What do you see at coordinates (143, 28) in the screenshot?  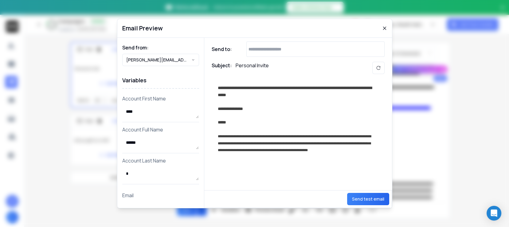 I see `h1: Email Preview` at bounding box center [143, 28].